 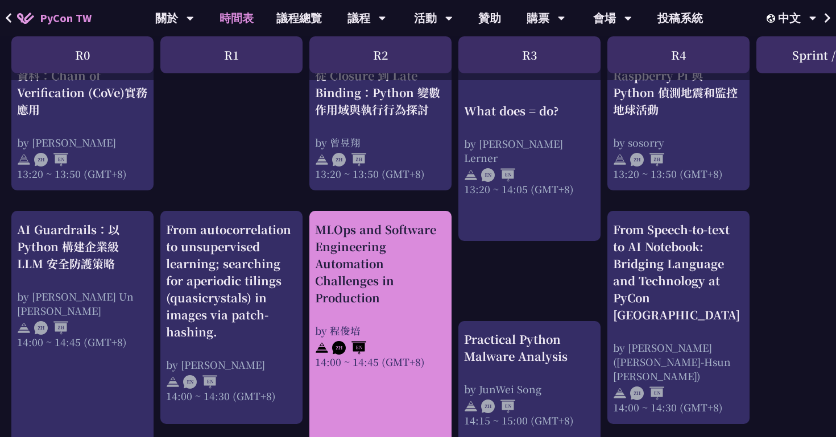 I want to click on div: R1, so click(x=232, y=55).